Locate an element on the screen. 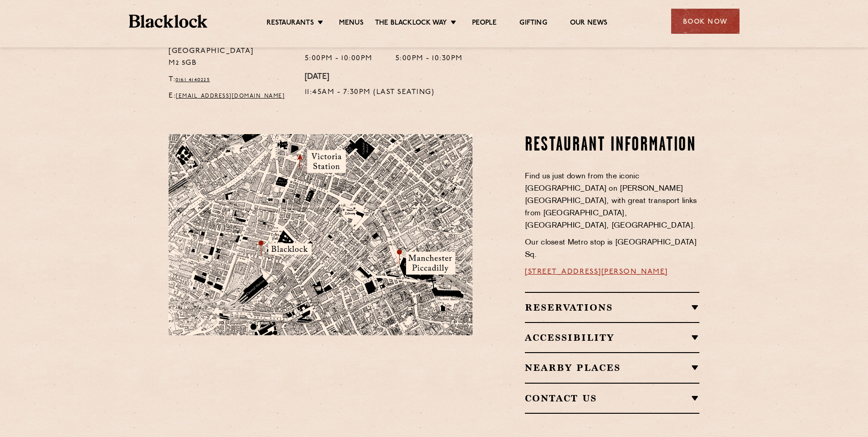  a: Our News is located at coordinates (589, 24).